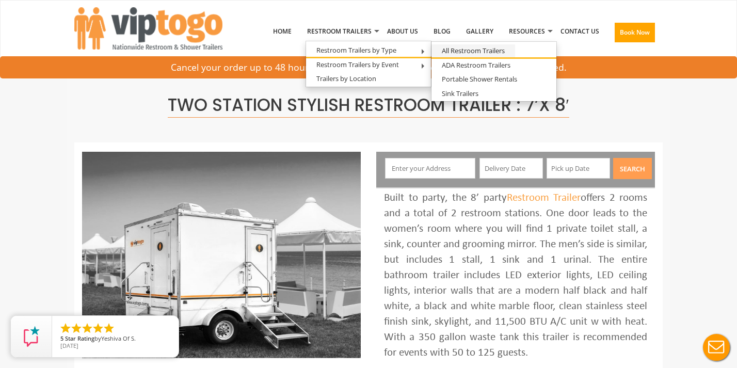 This screenshot has height=368, width=737. What do you see at coordinates (339, 31) in the screenshot?
I see `a: Restroom Trailers` at bounding box center [339, 31].